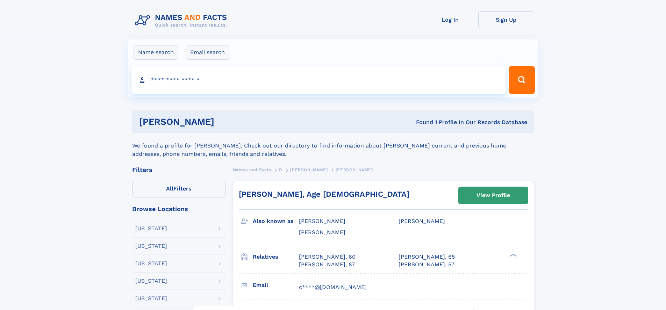  I want to click on a: Names and Facts, so click(252, 170).